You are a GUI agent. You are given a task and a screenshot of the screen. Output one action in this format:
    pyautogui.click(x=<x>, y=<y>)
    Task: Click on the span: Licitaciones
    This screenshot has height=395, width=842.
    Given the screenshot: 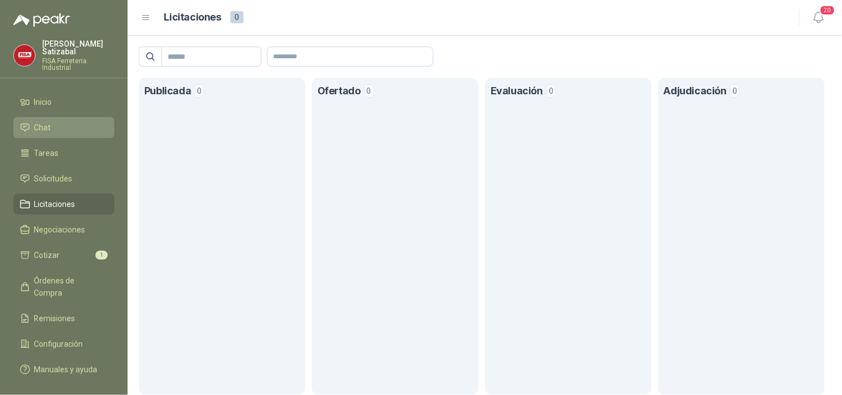 What is the action you would take?
    pyautogui.click(x=55, y=204)
    